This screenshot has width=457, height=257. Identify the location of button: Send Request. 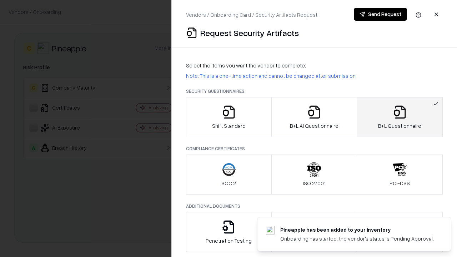
(380, 14).